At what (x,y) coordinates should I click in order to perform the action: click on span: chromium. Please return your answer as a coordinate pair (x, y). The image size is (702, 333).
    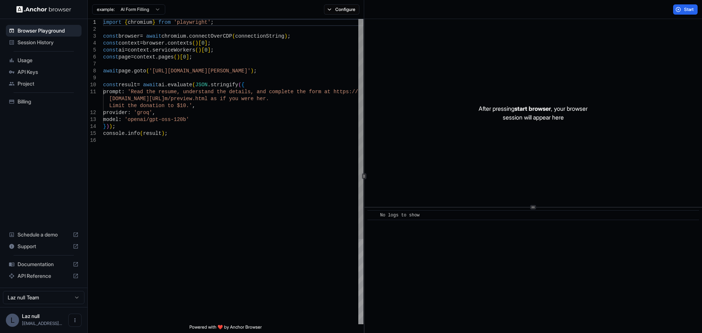
    Looking at the image, I should click on (174, 36).